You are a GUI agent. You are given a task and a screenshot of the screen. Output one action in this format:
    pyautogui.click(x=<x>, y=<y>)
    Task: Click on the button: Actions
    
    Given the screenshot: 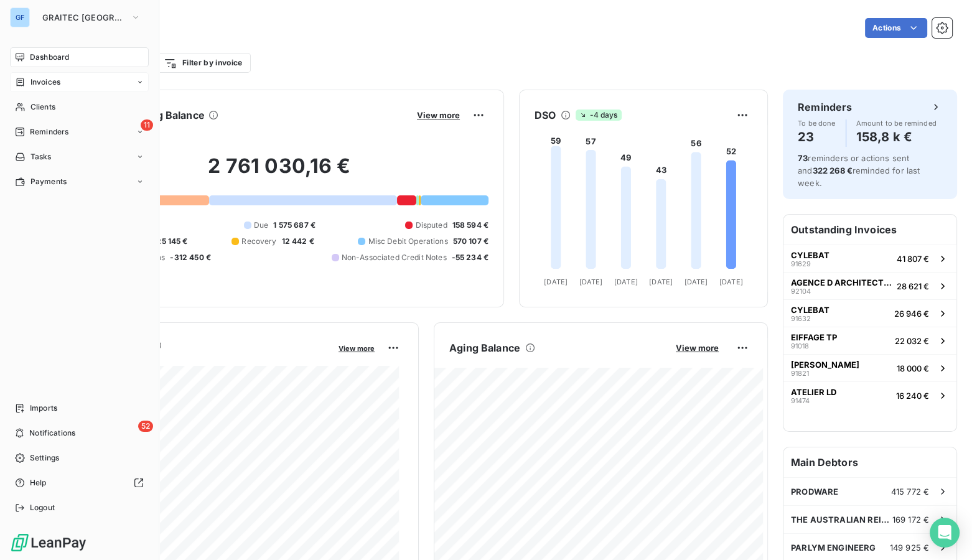 What is the action you would take?
    pyautogui.click(x=896, y=28)
    